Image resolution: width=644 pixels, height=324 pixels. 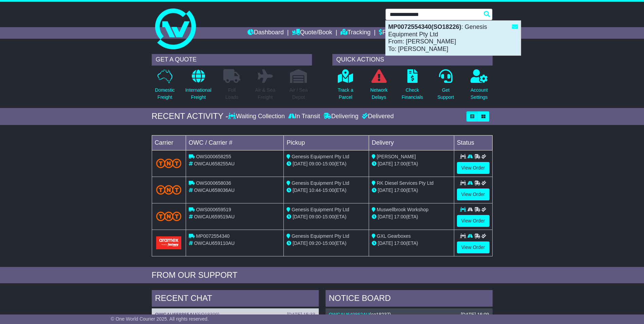 I want to click on span: MP0072554340, so click(x=213, y=236).